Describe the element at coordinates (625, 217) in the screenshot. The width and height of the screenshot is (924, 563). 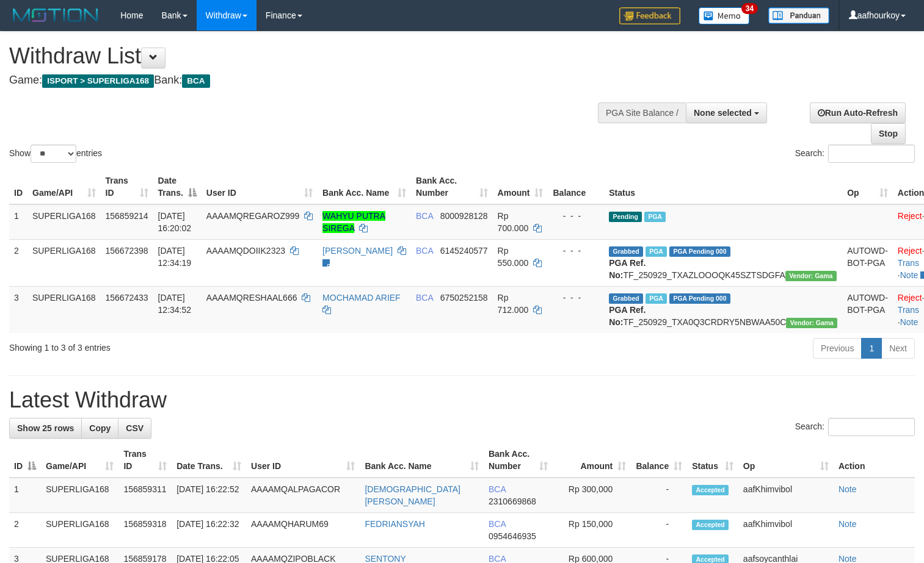
I see `span: Pending` at that location.